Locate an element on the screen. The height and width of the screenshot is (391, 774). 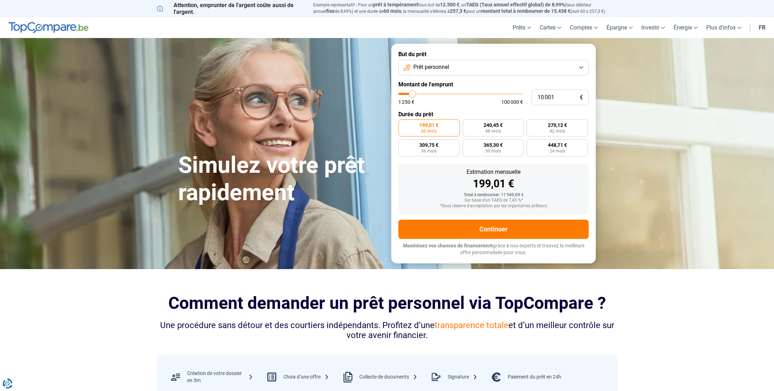
div: Création de votre dossier en 5m is located at coordinates (220, 377).